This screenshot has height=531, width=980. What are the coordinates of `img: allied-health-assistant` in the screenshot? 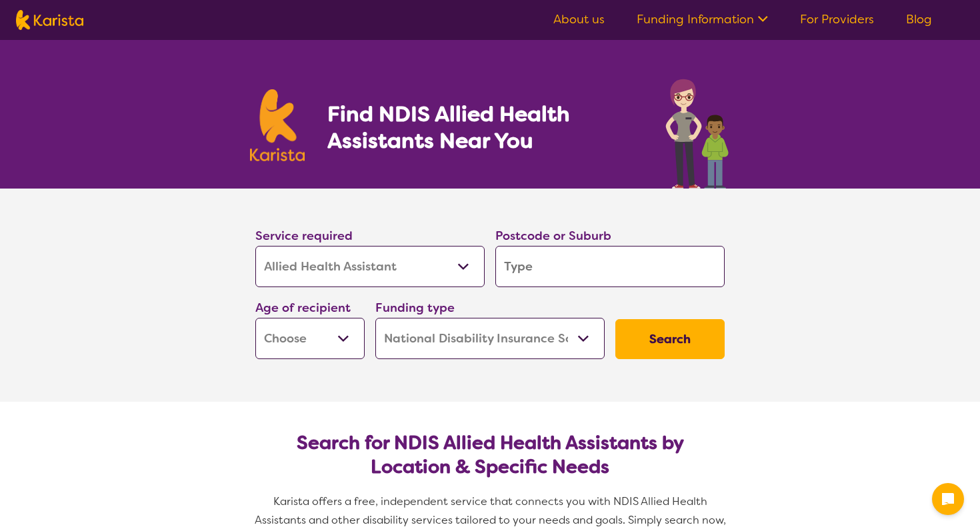 It's located at (696, 130).